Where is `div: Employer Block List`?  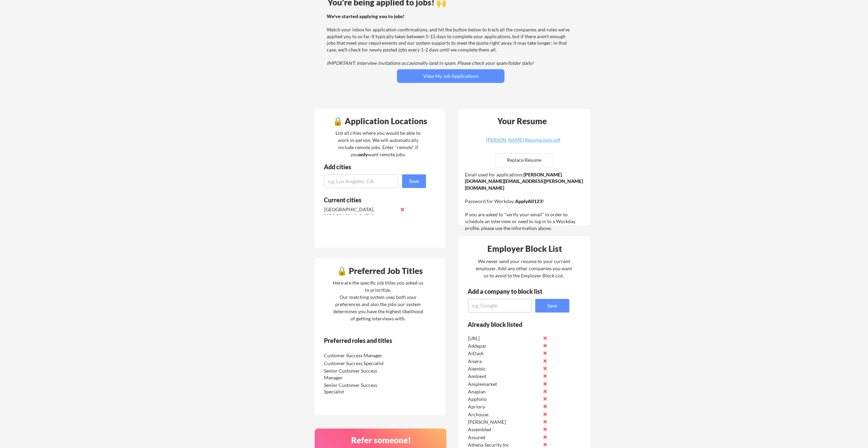 div: Employer Block List is located at coordinates (524, 249).